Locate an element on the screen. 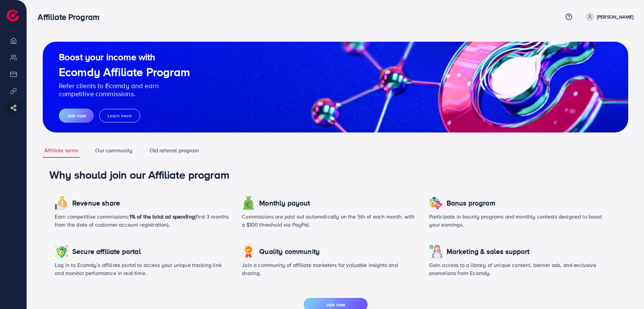 The width and height of the screenshot is (644, 309). img: guide is located at coordinates (336, 87).